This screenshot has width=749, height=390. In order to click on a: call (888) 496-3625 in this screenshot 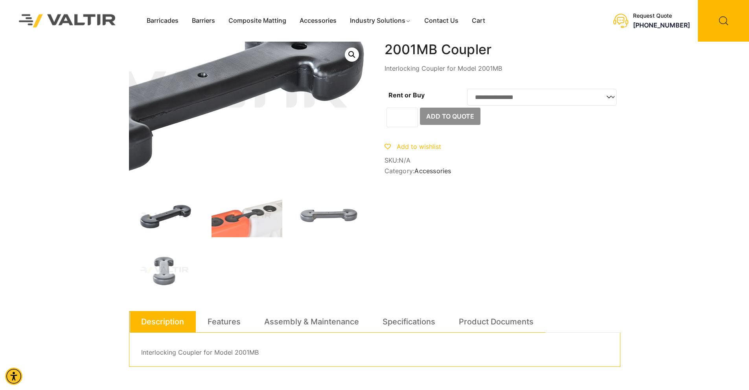, I will do `click(661, 25)`.